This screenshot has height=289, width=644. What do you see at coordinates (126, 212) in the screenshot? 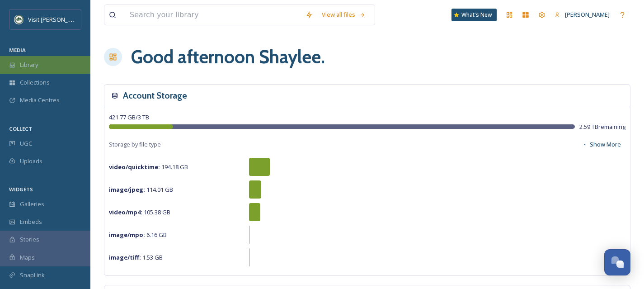
I see `strong: video/mp4 :` at bounding box center [126, 212].